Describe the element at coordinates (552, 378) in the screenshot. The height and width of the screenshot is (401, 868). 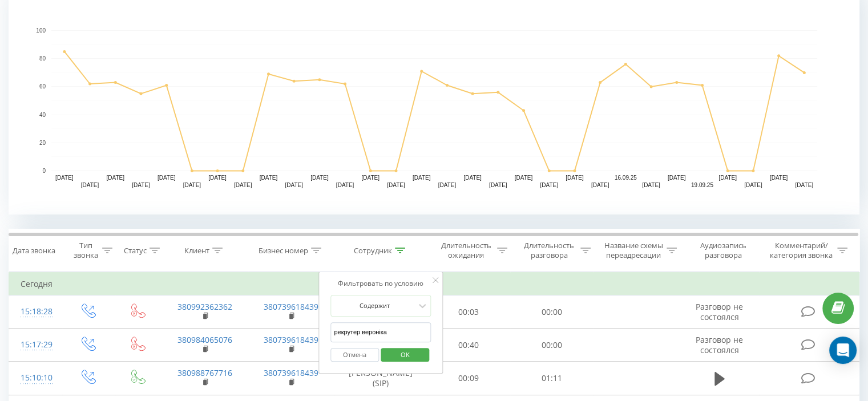
I see `td: 01:11` at that location.